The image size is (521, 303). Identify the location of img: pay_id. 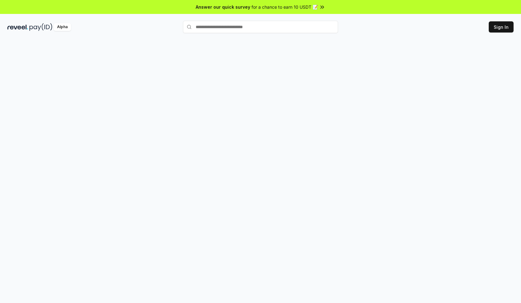
(41, 27).